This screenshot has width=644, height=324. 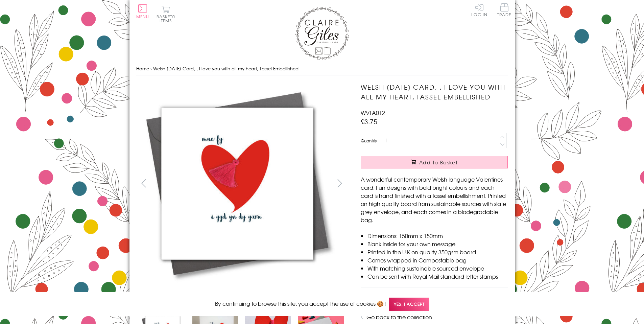 What do you see at coordinates (322, 34) in the screenshot?
I see `img: Claire Giles Greetings Cards` at bounding box center [322, 34].